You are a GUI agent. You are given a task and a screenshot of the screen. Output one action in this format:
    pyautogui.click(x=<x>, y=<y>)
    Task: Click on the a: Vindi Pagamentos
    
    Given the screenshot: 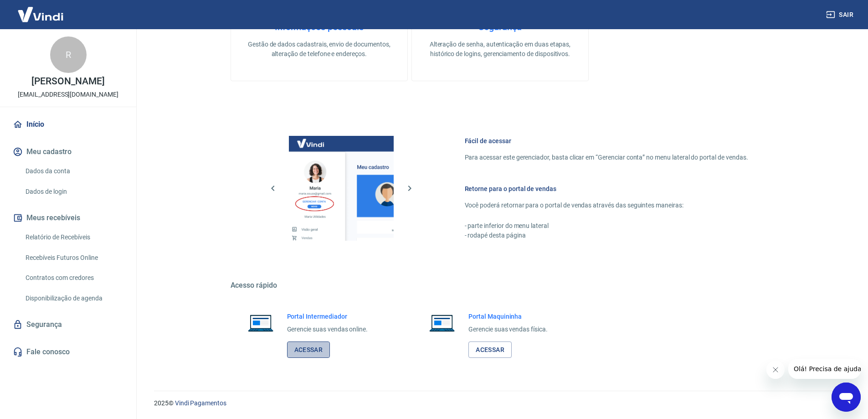 What is the action you would take?
    pyautogui.click(x=201, y=403)
    